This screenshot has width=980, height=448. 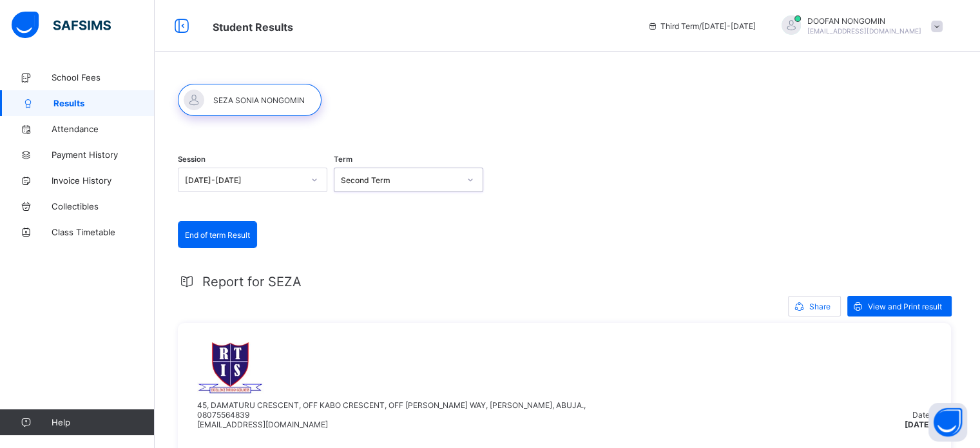 I want to click on span: Help, so click(x=103, y=422).